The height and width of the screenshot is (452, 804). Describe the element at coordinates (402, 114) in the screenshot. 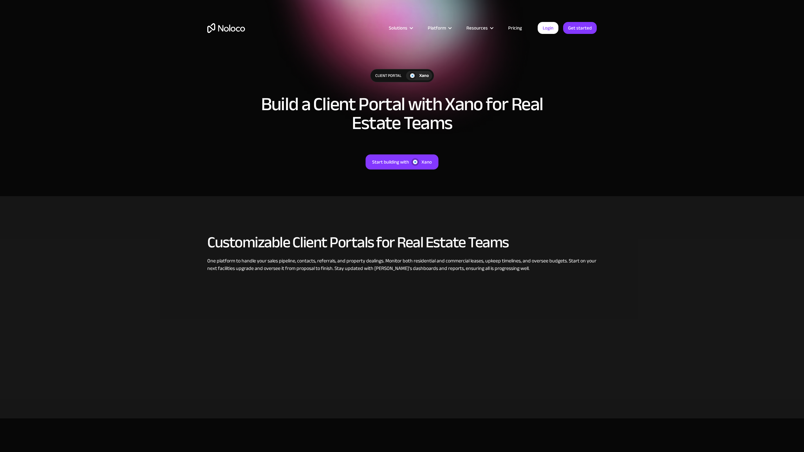

I see `h1: Build a Client Portal with Xano for Real Estate Teams` at that location.